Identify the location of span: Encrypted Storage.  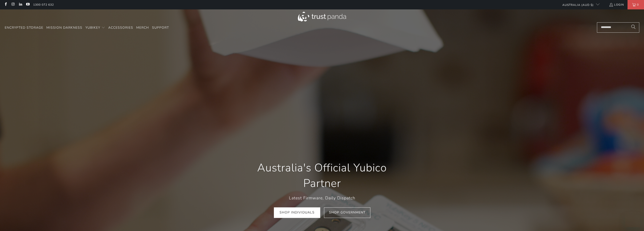
(24, 27).